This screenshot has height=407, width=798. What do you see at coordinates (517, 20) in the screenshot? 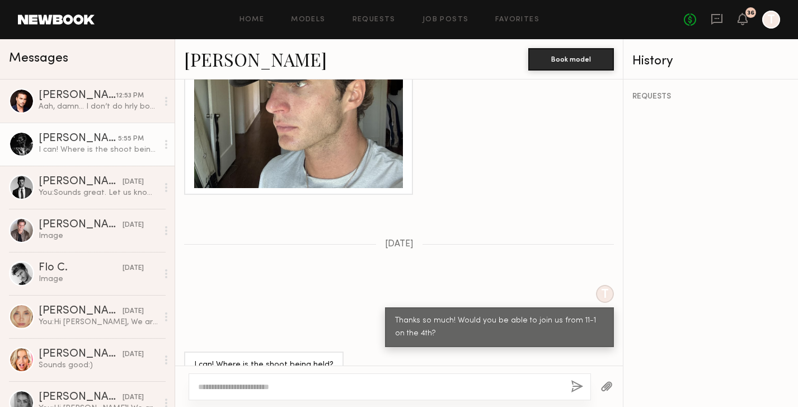
I see `a: Favorites` at bounding box center [517, 20].